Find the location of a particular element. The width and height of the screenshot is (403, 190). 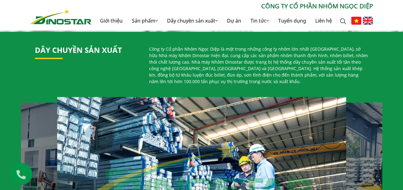

img: Tiếng Việt is located at coordinates (356, 21).